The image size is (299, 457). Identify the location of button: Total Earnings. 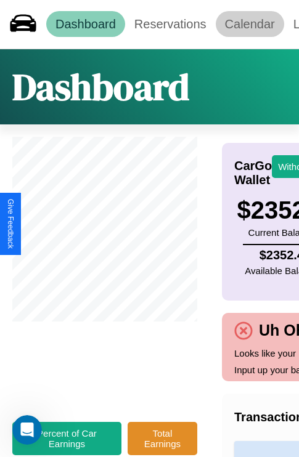
(162, 439).